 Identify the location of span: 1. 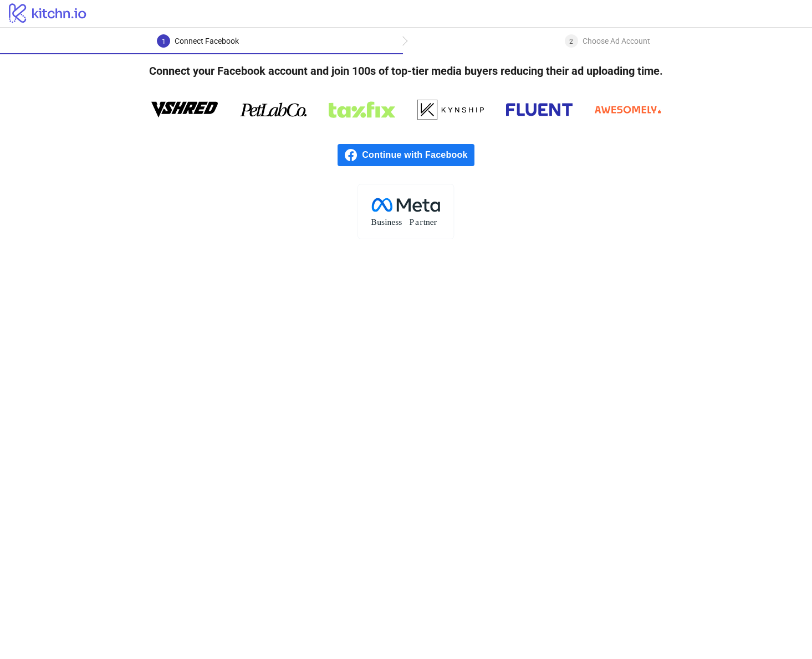
(163, 42).